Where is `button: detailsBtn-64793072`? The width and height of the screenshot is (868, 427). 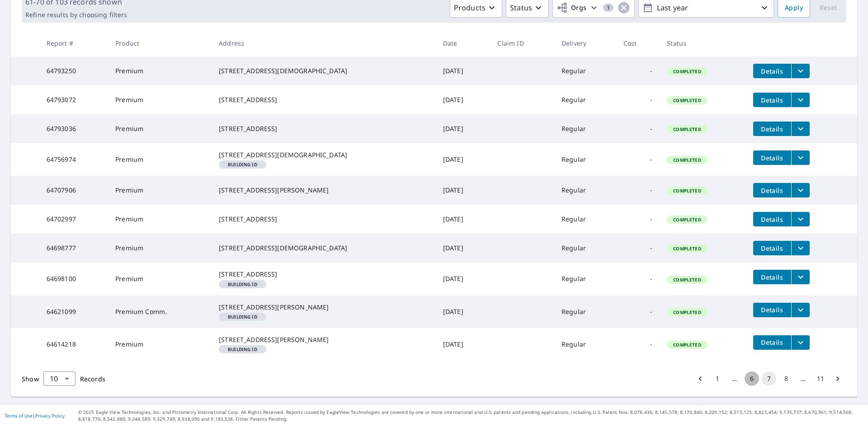
button: detailsBtn-64793072 is located at coordinates (772, 100).